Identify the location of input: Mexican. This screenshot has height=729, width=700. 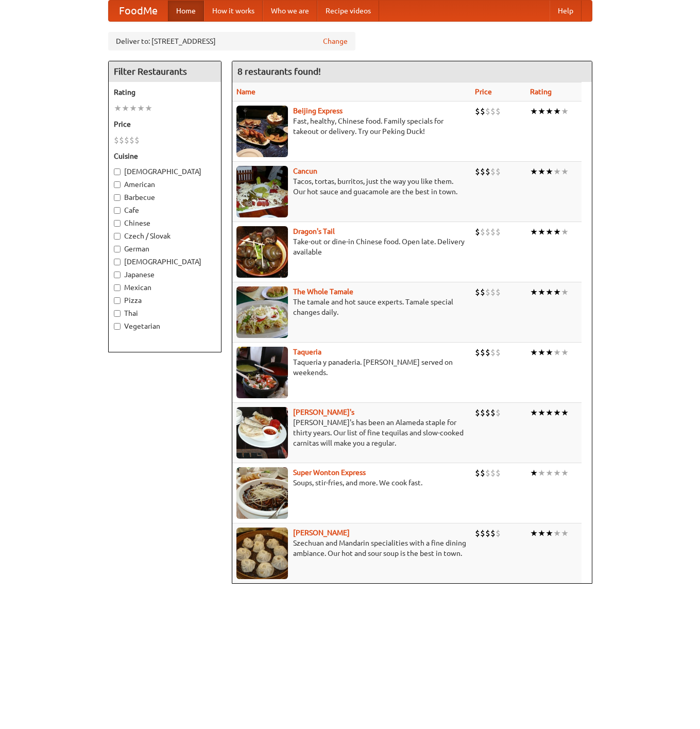
(117, 288).